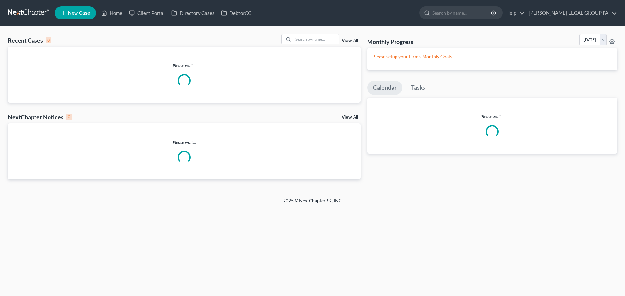 Image resolution: width=625 pixels, height=296 pixels. I want to click on a: Help, so click(513, 13).